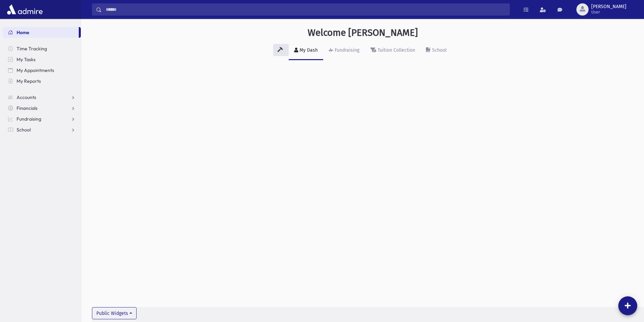  Describe the element at coordinates (35, 70) in the screenshot. I see `span: My Appointments` at that location.